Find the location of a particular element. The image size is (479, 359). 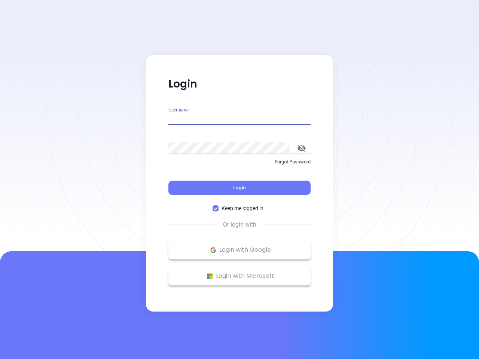

label: Username is located at coordinates (179, 110).